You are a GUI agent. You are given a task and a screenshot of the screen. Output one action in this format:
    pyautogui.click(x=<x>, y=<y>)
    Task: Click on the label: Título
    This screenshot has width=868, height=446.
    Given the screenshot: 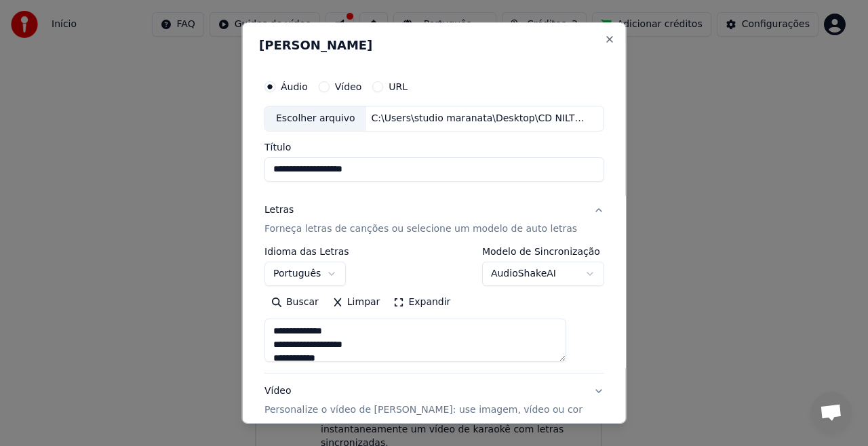 What is the action you would take?
    pyautogui.click(x=434, y=147)
    